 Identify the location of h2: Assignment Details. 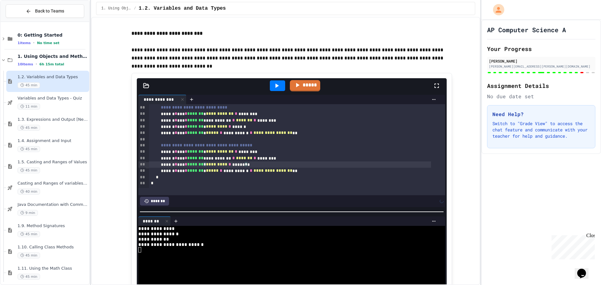
(541, 86).